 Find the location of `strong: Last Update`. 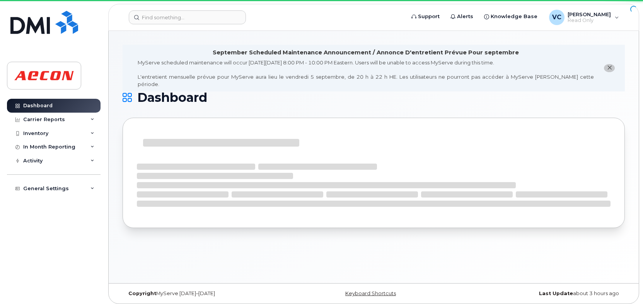

strong: Last Update is located at coordinates (556, 294).